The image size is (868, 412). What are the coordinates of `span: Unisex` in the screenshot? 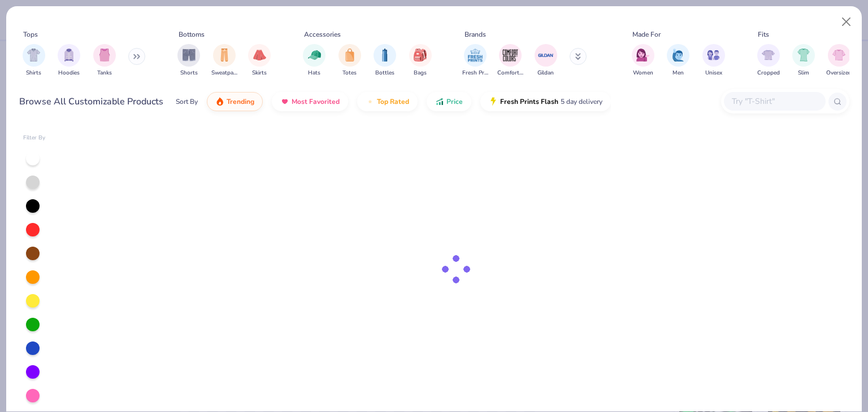 It's located at (713, 73).